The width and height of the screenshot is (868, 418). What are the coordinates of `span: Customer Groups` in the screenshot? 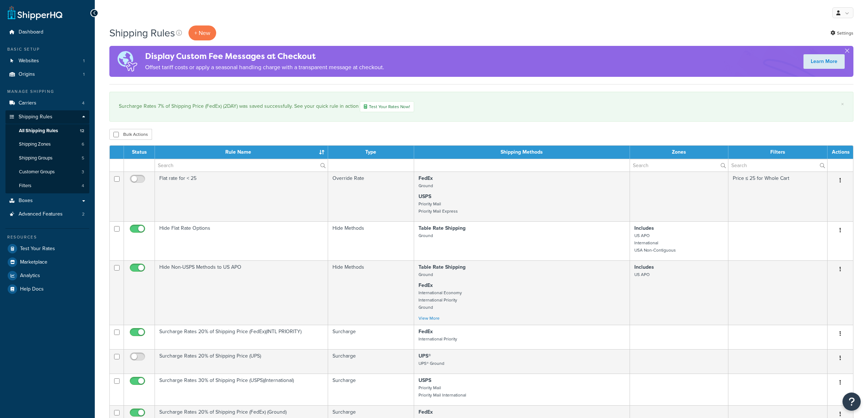 It's located at (37, 172).